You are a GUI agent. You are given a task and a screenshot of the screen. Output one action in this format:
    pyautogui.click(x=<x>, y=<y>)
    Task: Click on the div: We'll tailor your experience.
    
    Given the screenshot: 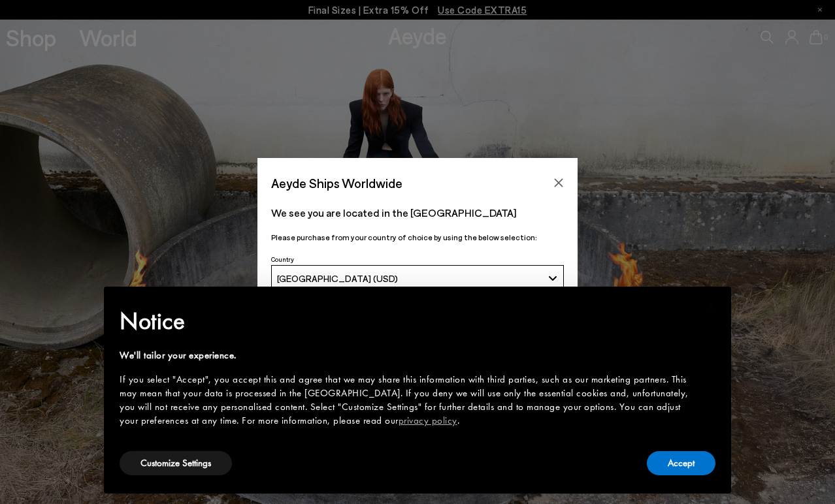 What is the action you would take?
    pyautogui.click(x=407, y=355)
    